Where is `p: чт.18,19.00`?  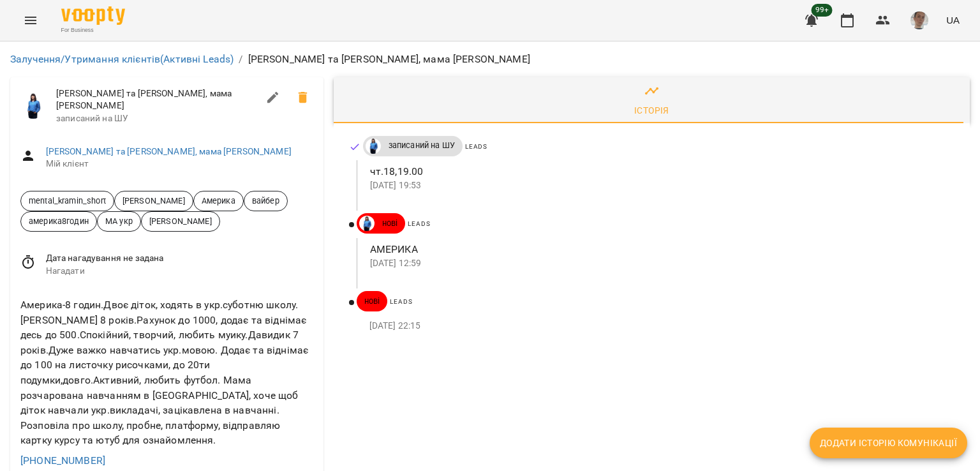
p: чт.18,19.00 is located at coordinates (660, 172).